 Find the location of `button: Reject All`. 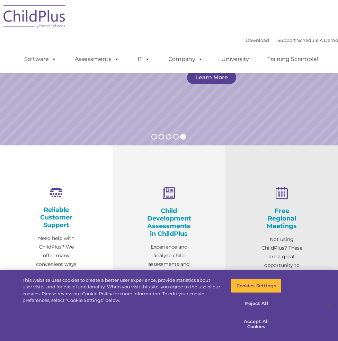

button: Reject All is located at coordinates (257, 304).